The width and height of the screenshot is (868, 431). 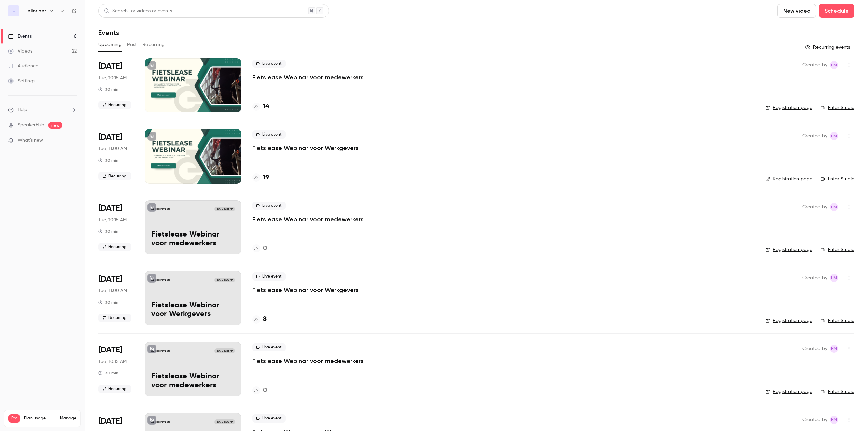 What do you see at coordinates (15, 418) in the screenshot?
I see `span: Pro` at bounding box center [15, 418].